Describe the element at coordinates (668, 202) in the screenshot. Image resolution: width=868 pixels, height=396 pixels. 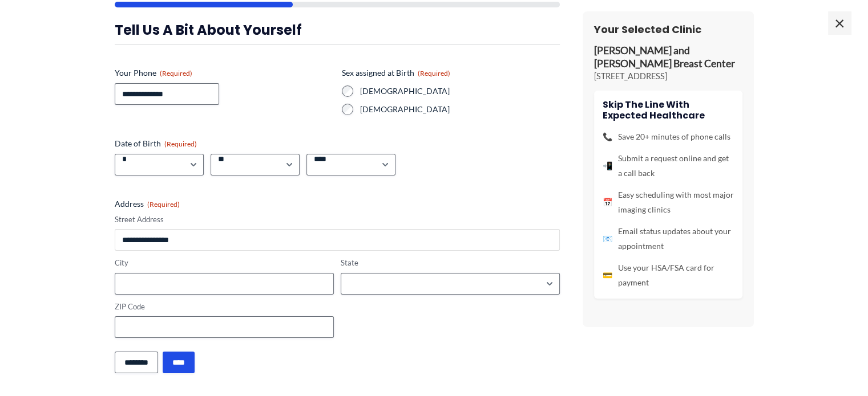
I see `li: Easy scheduling with most major imaging clinics` at that location.